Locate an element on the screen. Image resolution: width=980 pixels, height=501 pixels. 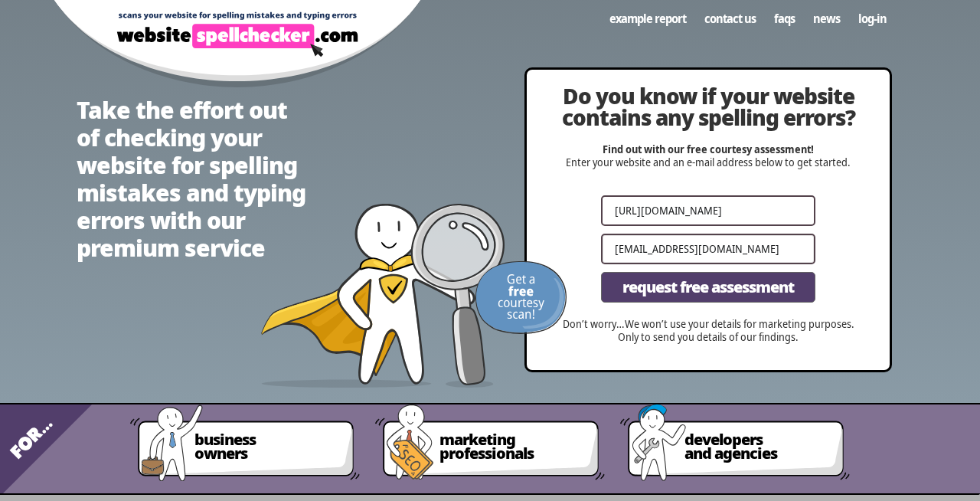
strong: Find out with our free courtesy assessment! is located at coordinates (709, 149).